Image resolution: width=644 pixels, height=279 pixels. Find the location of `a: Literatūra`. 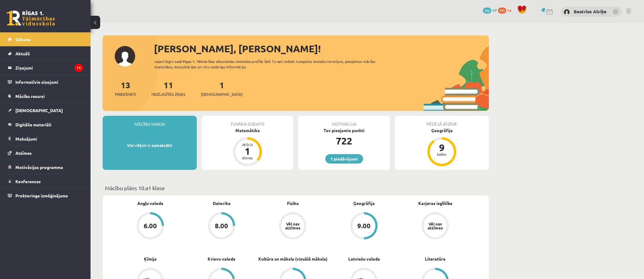

a: Literatūra is located at coordinates (435, 259).